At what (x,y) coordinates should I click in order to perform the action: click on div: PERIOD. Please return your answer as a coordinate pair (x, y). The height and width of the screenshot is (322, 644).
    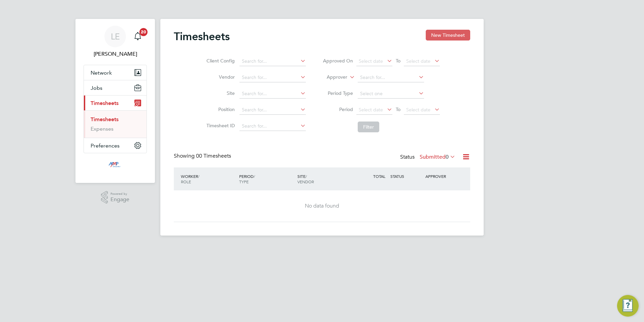
    Looking at the image, I should click on (267, 179).